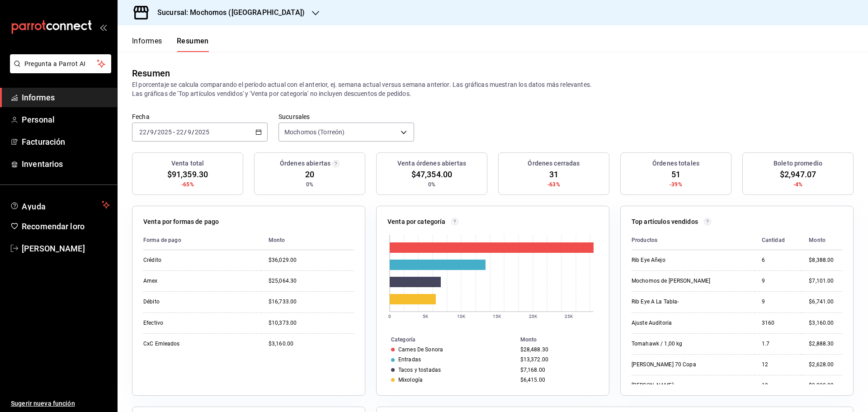  I want to click on text: 20K, so click(533, 316).